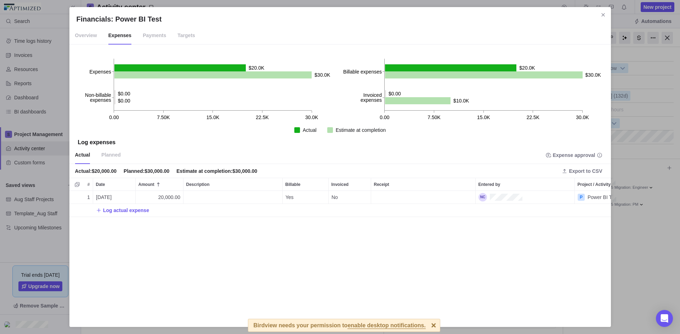 This screenshot has width=680, height=334. I want to click on span: Planned, so click(111, 155).